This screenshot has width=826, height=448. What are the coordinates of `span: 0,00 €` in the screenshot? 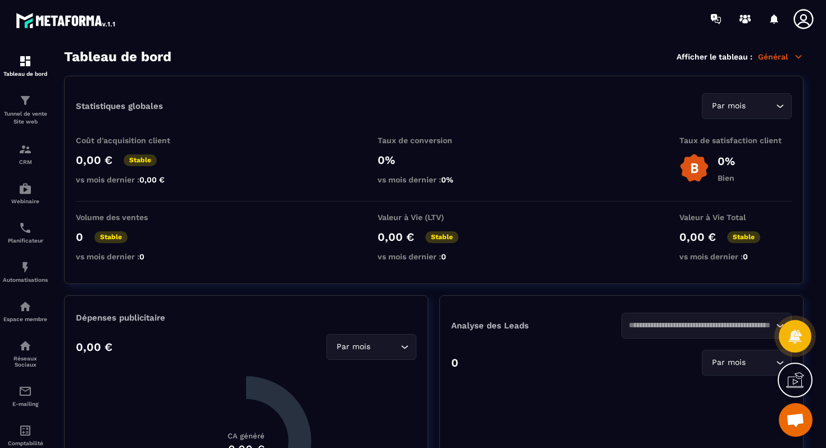 It's located at (152, 180).